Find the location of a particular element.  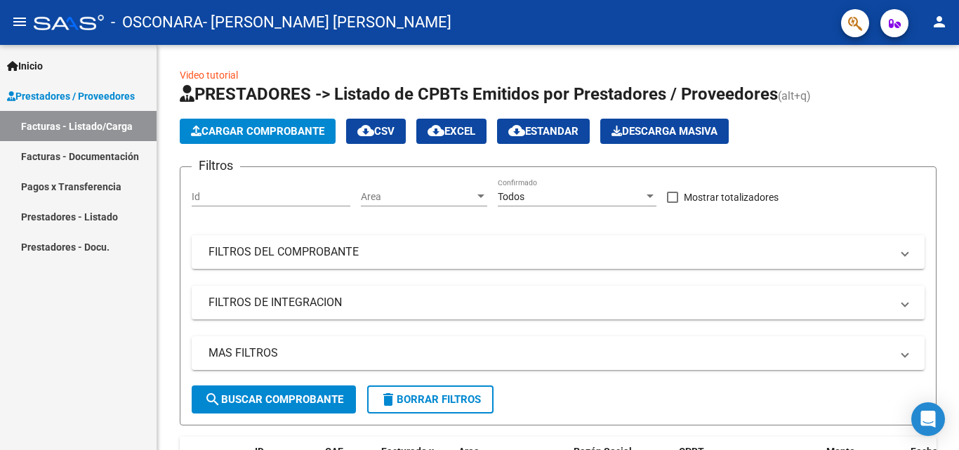

div: Open Intercom Messenger is located at coordinates (929, 419).